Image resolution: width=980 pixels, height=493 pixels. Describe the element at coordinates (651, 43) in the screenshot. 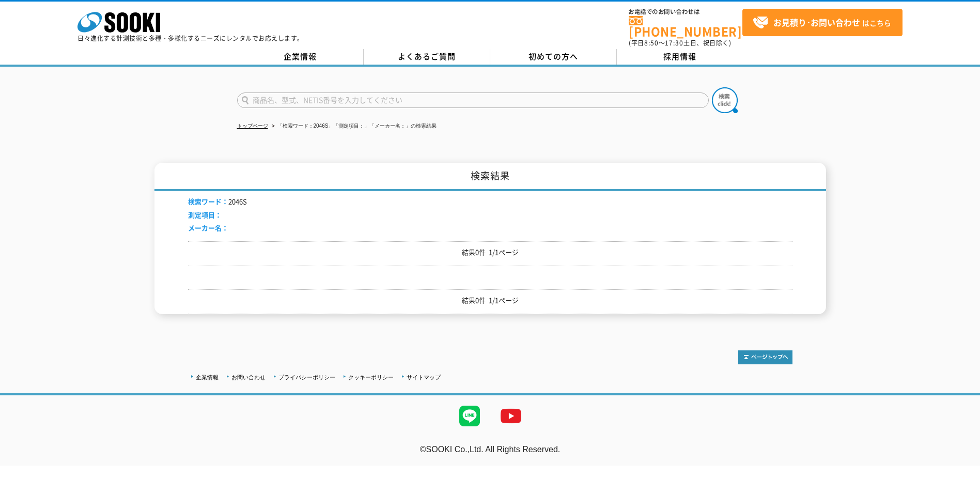

I see `span: 8:50` at that location.